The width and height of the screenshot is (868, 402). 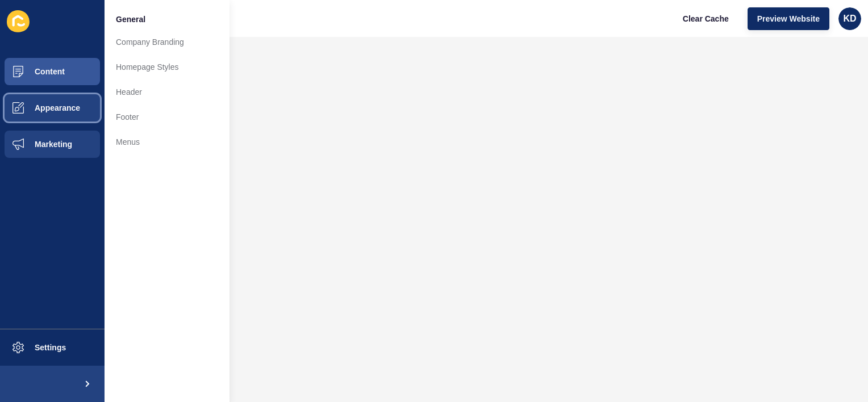 What do you see at coordinates (167, 42) in the screenshot?
I see `a: Company Branding` at bounding box center [167, 42].